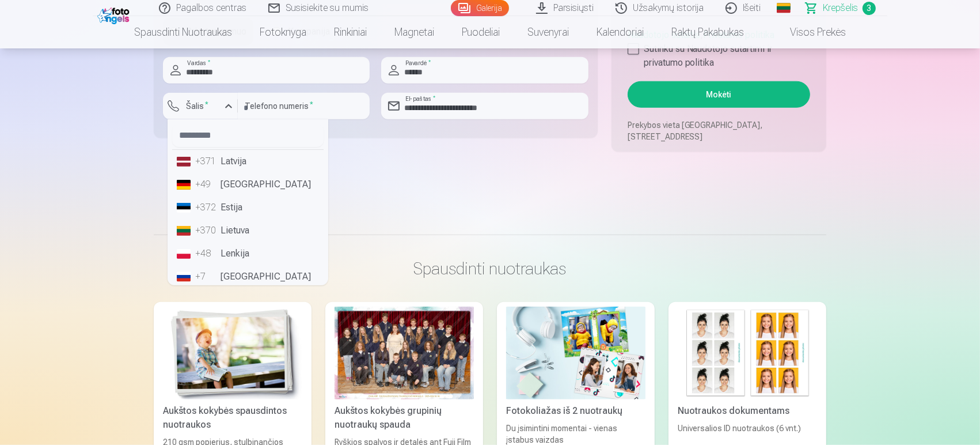 The width and height of the screenshot is (980, 445). Describe the element at coordinates (748, 411) in the screenshot. I see `div: Nuotraukos dokumentams` at that location.